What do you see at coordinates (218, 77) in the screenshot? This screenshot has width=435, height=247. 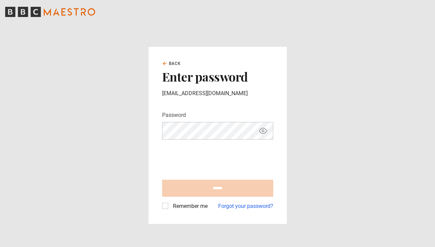 I see `h2: Enter password` at bounding box center [218, 77].